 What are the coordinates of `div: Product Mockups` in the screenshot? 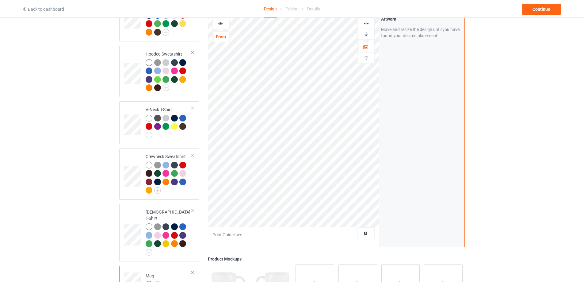 It's located at (336, 259).